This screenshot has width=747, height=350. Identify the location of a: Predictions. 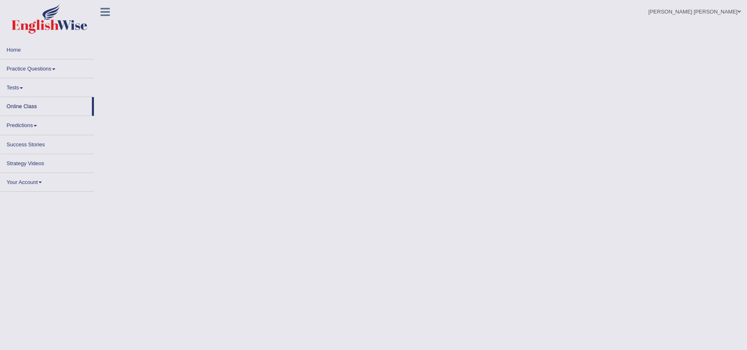
(47, 124).